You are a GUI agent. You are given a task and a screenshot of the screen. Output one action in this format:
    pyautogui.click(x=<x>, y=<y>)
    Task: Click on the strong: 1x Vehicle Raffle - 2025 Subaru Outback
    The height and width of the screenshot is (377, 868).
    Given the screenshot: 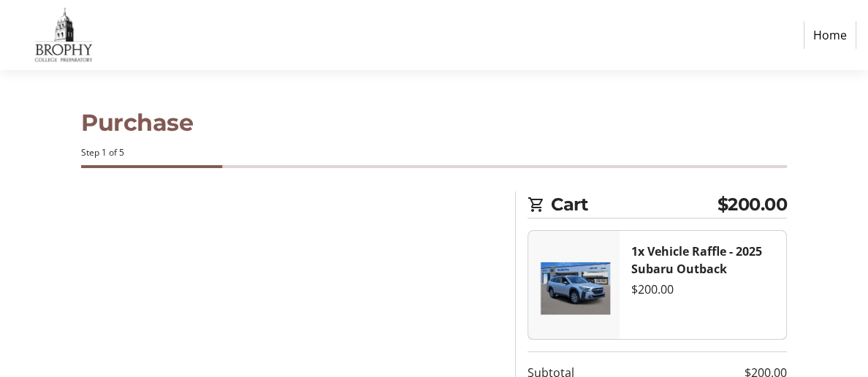 What is the action you would take?
    pyautogui.click(x=696, y=260)
    